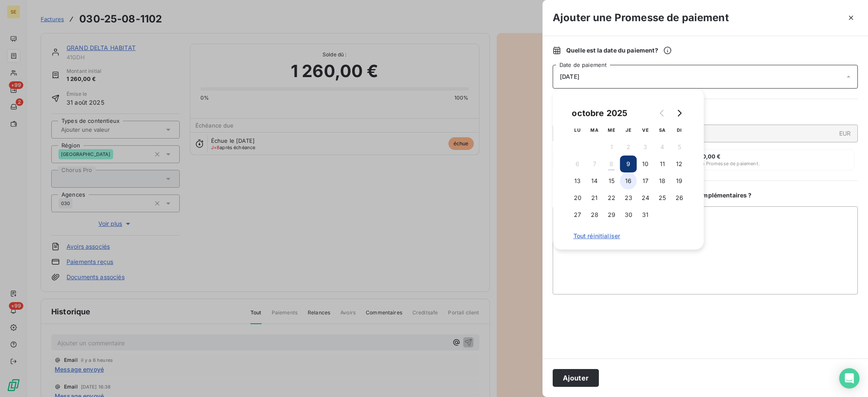  What do you see at coordinates (662, 148) in the screenshot?
I see `button: 4` at bounding box center [662, 148].